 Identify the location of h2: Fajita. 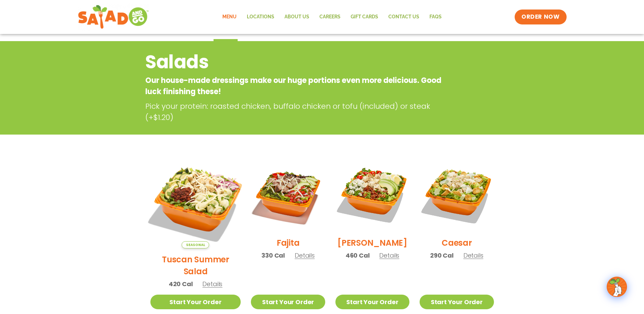
(288, 243).